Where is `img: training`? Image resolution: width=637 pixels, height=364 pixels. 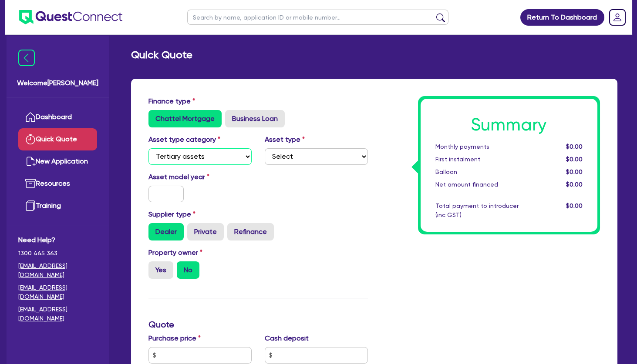 img: training is located at coordinates (30, 205).